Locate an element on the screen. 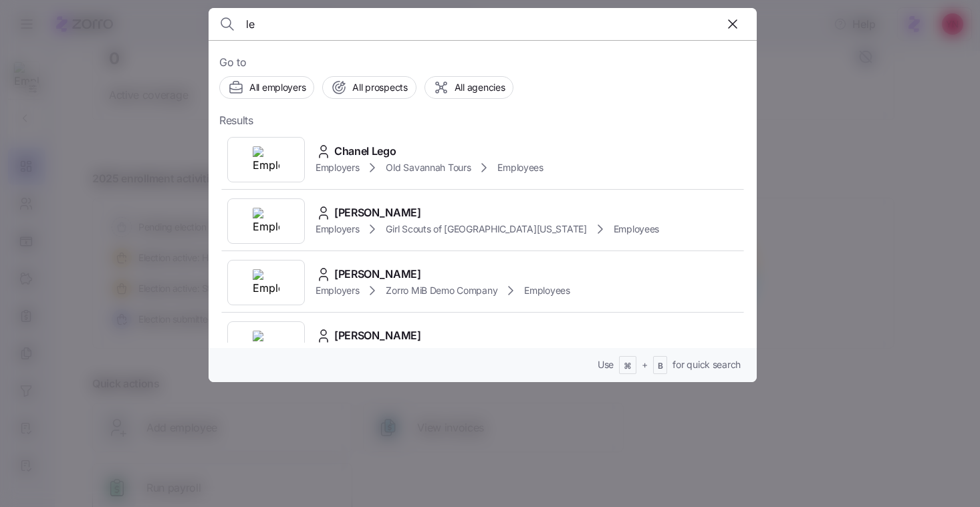  button: All employers is located at coordinates (266, 87).